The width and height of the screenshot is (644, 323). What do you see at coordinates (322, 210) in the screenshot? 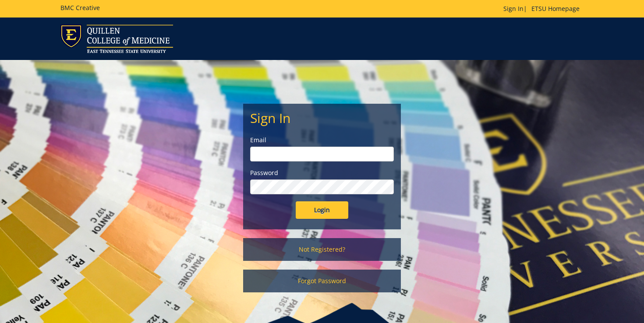
I see `input: Login` at bounding box center [322, 210].